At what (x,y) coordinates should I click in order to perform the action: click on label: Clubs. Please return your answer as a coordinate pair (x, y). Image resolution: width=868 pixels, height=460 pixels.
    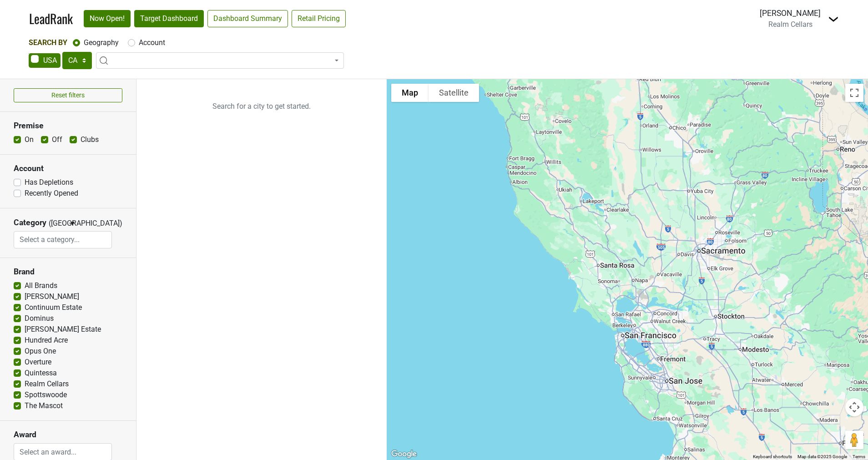
    Looking at the image, I should click on (89, 139).